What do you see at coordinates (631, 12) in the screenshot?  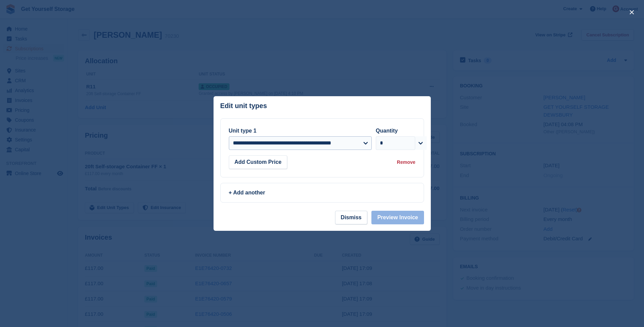 I see `button: close` at bounding box center [631, 12].